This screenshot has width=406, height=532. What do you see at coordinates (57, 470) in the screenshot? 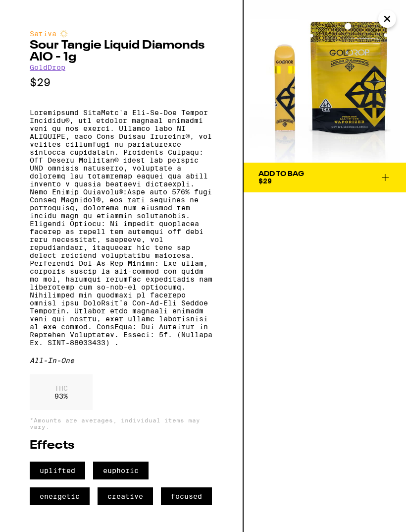
I see `span: uplifted` at bounding box center [57, 470].